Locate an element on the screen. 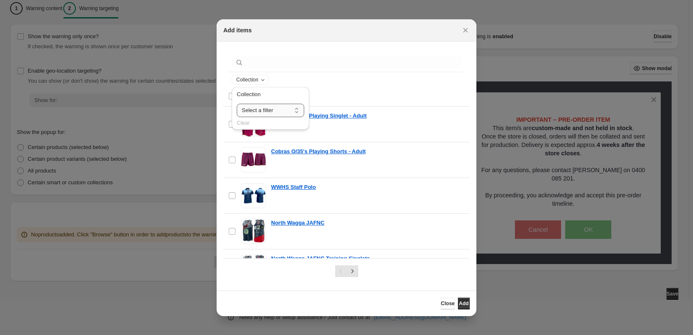 This screenshot has width=693, height=335. p: Cobras O/35's Playing Singlet - Adult is located at coordinates (319, 116).